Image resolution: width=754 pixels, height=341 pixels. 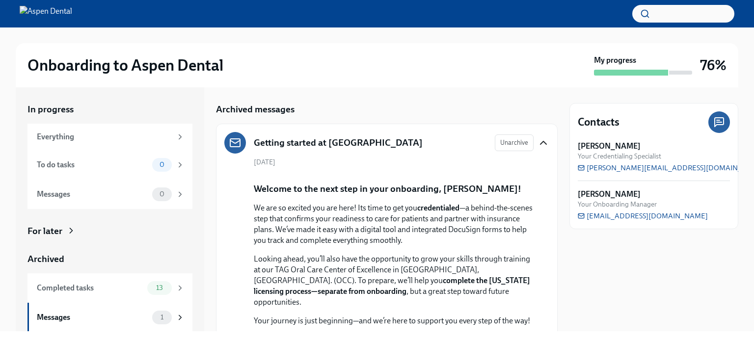 I want to click on p: Your journey is just beginning—and we’re here to support you every step of the way!, so click(x=394, y=321).